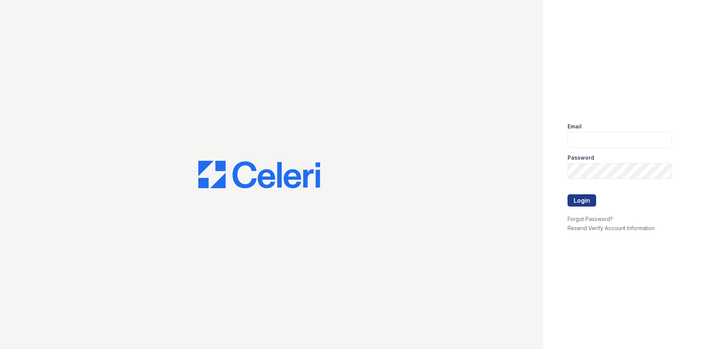 The height and width of the screenshot is (349, 724). What do you see at coordinates (611, 228) in the screenshot?
I see `a: Resend Verify Account Information` at bounding box center [611, 228].